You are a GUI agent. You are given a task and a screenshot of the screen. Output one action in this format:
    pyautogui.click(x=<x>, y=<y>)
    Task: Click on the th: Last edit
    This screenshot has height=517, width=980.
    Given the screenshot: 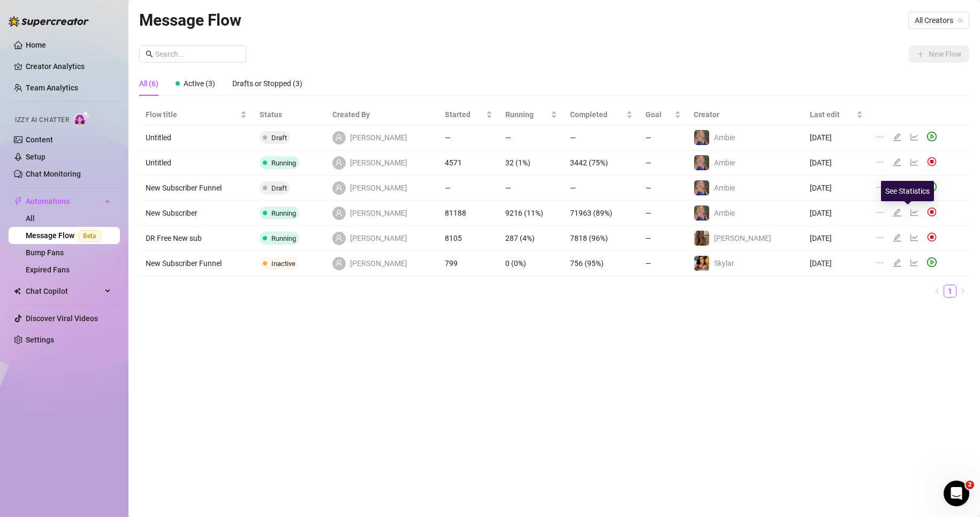 What is the action you would take?
    pyautogui.click(x=836, y=114)
    